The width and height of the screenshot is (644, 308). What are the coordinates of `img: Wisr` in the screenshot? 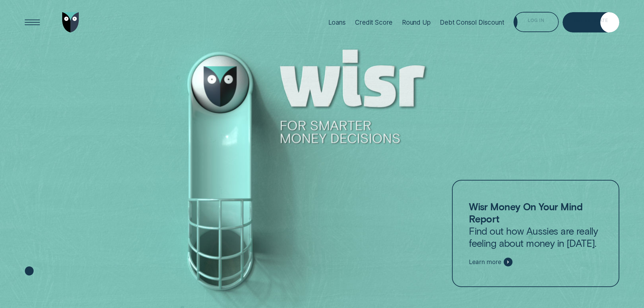 It's located at (71, 22).